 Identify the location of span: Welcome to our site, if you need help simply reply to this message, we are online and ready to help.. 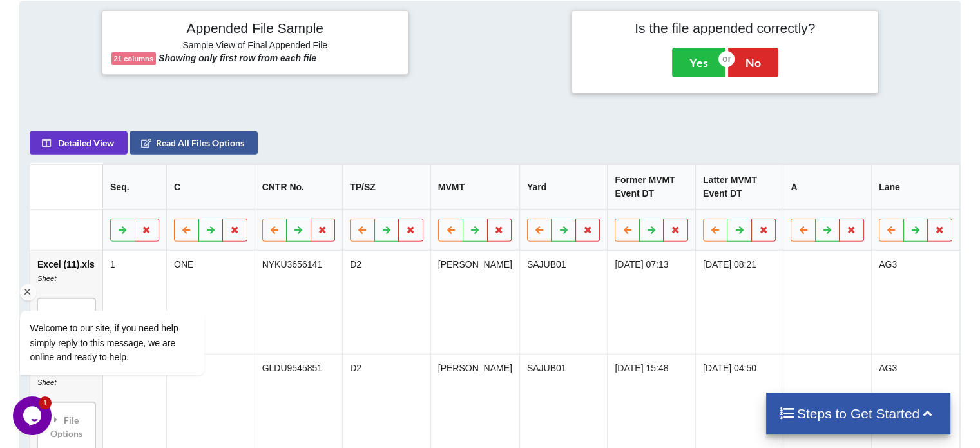
(91, 148).